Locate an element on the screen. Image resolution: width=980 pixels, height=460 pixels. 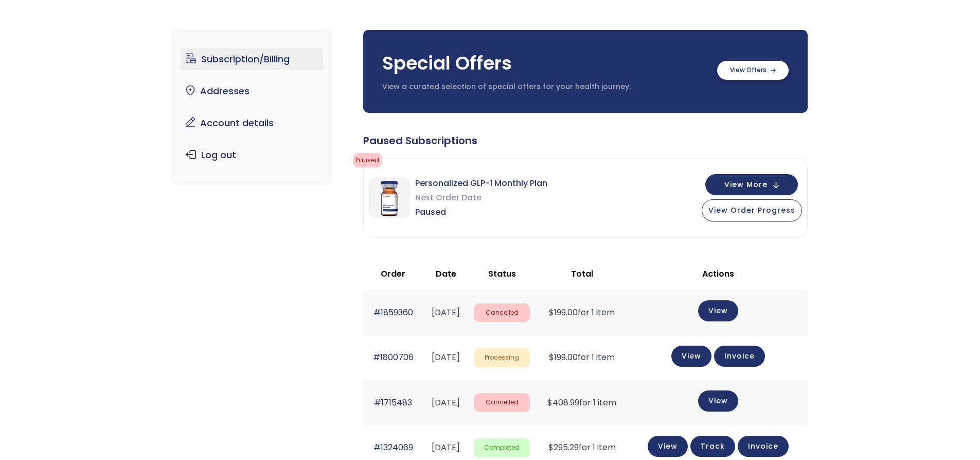
a: #1324069 is located at coordinates (393, 447).